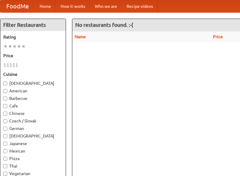  Describe the element at coordinates (33, 151) in the screenshot. I see `label: Mexican` at that location.